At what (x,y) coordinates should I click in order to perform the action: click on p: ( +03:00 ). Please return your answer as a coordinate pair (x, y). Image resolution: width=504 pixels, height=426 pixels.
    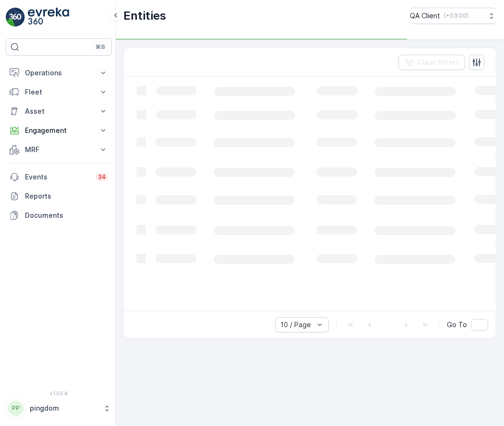
    Looking at the image, I should click on (456, 16).